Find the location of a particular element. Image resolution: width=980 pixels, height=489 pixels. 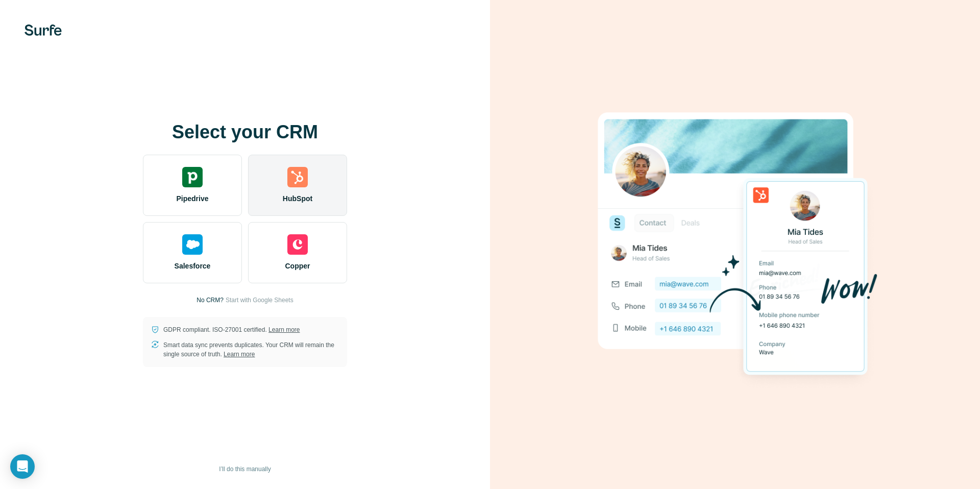

img: pipedrive's logo is located at coordinates (193, 177).